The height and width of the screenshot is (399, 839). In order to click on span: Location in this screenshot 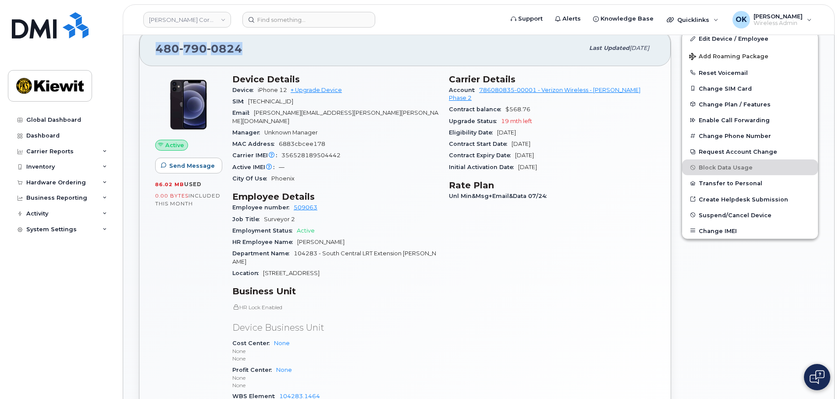, I will do `click(248, 273)`.